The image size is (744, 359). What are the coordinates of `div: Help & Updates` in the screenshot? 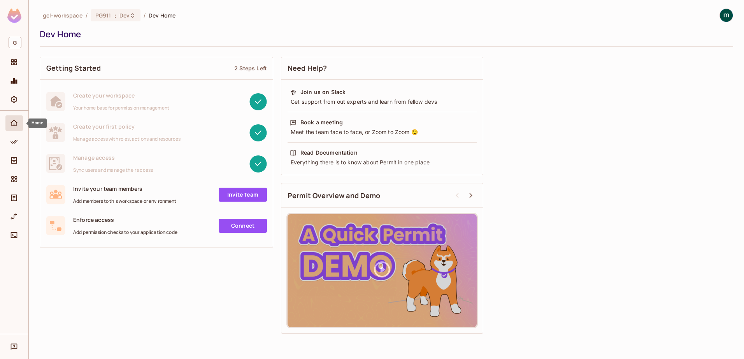 It's located at (14, 347).